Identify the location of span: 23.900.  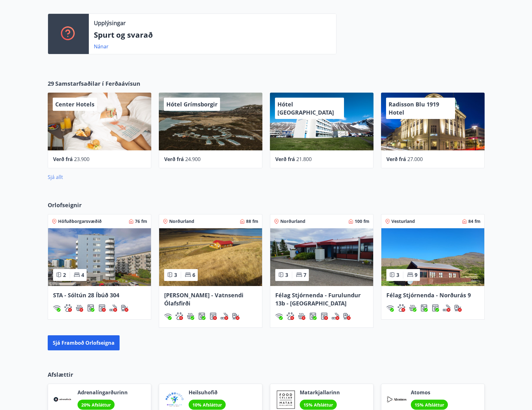
(82, 159).